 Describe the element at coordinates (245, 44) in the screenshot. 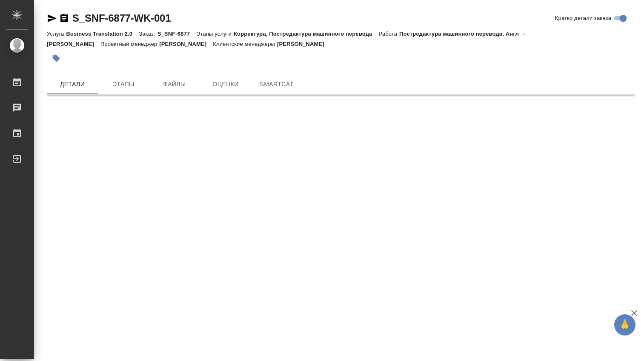

I see `p: Клиентские менеджеры` at that location.